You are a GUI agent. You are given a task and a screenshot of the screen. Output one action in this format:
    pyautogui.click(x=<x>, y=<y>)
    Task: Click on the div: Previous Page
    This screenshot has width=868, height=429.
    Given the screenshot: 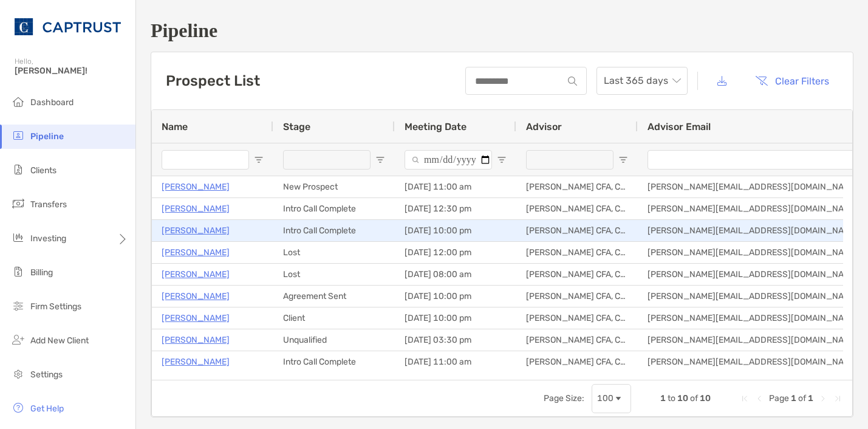 What is the action you would take?
    pyautogui.click(x=759, y=398)
    